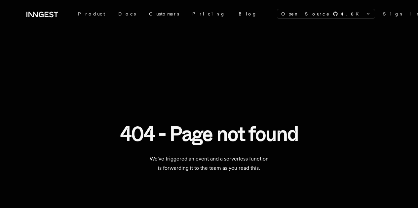  Describe the element at coordinates (209, 164) in the screenshot. I see `p: We've triggered an event and a serverless function is forwarding it to the team as you read this.` at that location.